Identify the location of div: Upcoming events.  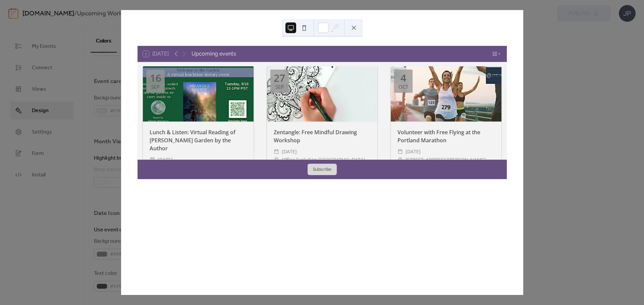
(214, 54).